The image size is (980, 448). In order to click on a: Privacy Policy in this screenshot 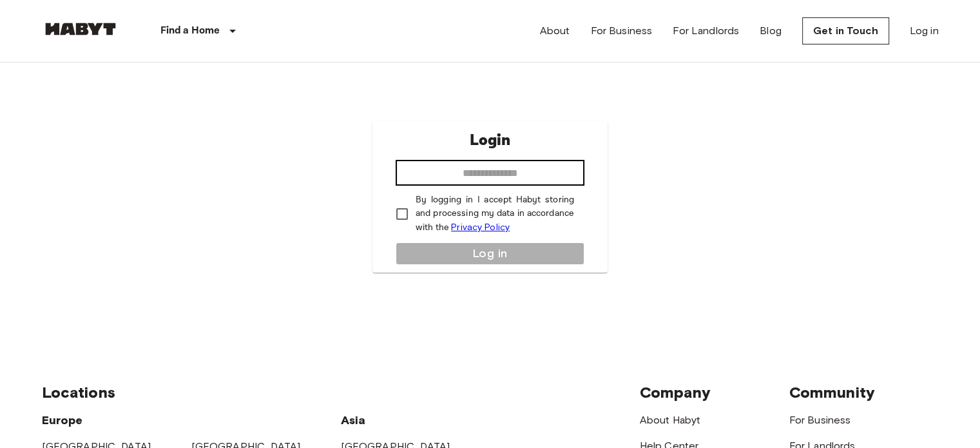, I will do `click(480, 227)`.